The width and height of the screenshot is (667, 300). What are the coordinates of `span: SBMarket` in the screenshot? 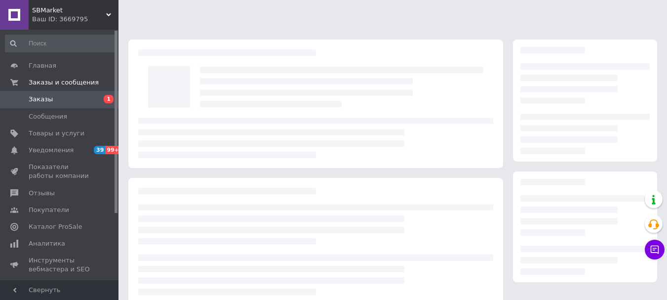 It's located at (69, 10).